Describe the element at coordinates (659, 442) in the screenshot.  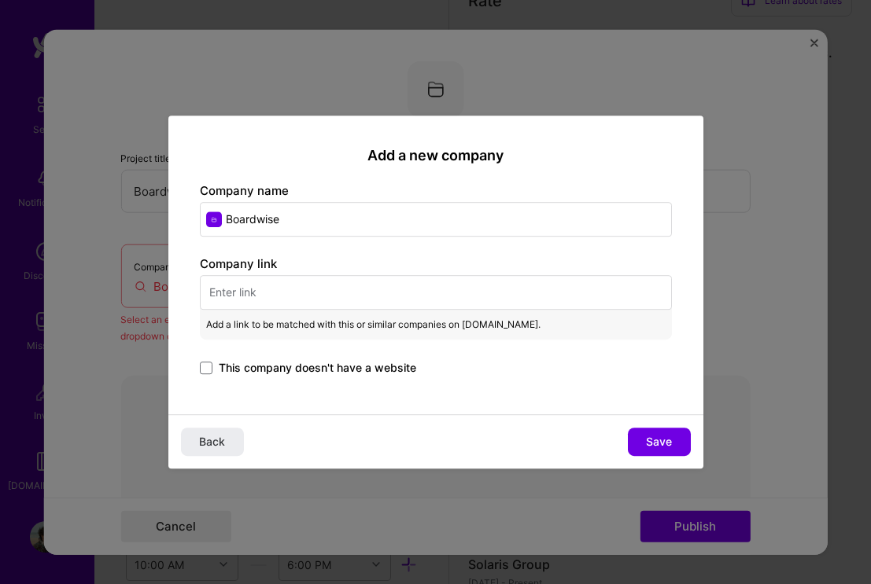
I see `button: Save` at that location.